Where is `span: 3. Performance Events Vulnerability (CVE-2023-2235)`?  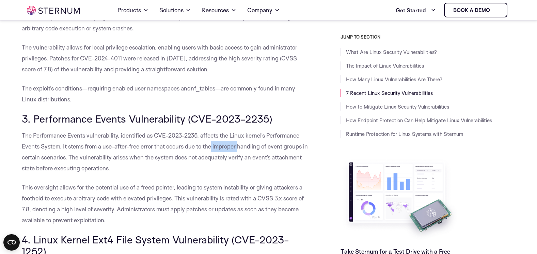 span: 3. Performance Events Vulnerability (CVE-2023-2235) is located at coordinates (147, 118).